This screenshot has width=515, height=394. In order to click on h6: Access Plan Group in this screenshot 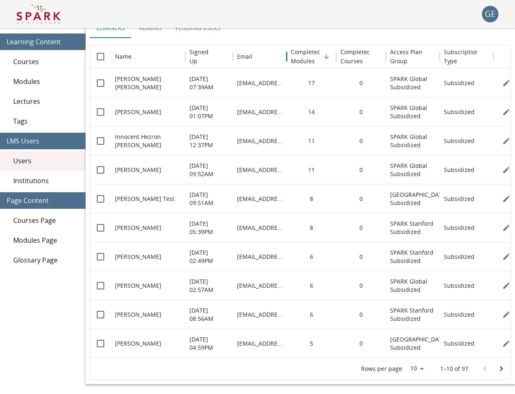, I will do `click(413, 57)`.